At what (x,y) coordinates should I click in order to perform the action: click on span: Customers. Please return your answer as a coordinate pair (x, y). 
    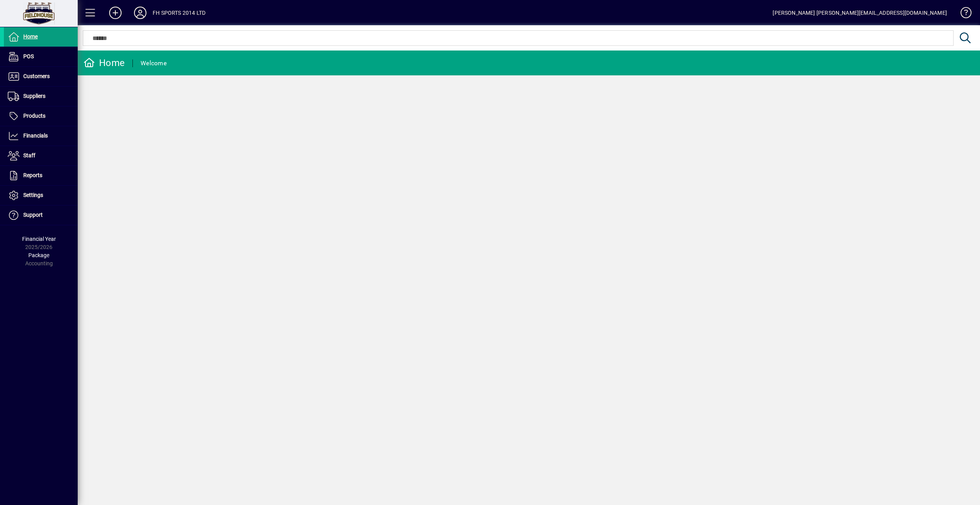
    Looking at the image, I should click on (36, 76).